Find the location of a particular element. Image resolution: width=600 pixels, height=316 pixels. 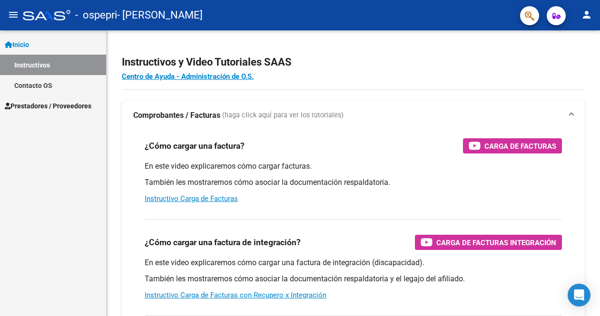

button: Carga de Facturas Integración is located at coordinates (488, 243).